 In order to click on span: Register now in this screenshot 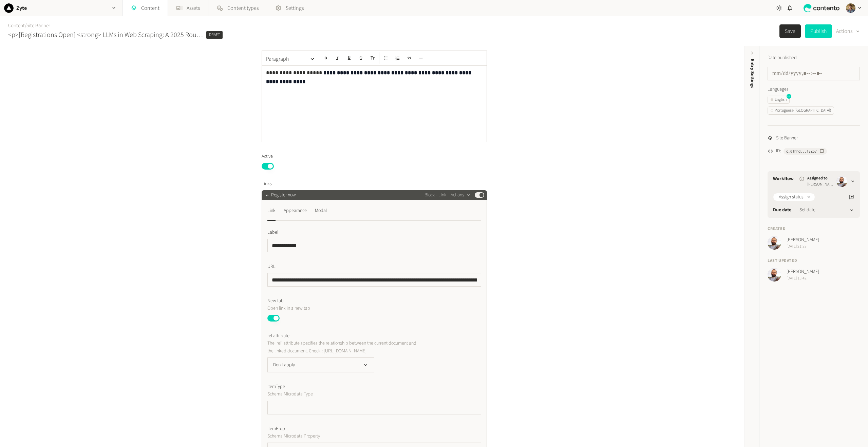, I will do `click(283, 195)`.